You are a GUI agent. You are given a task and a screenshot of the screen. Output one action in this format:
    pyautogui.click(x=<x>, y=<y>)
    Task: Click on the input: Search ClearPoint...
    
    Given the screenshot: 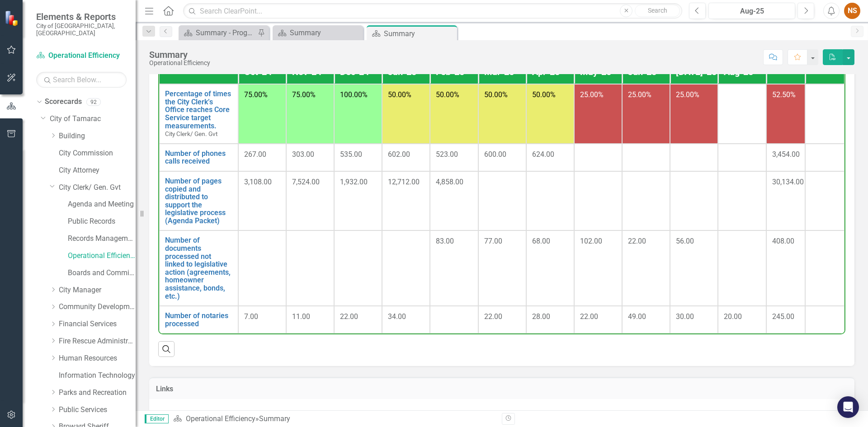 What is the action you would take?
    pyautogui.click(x=433, y=11)
    